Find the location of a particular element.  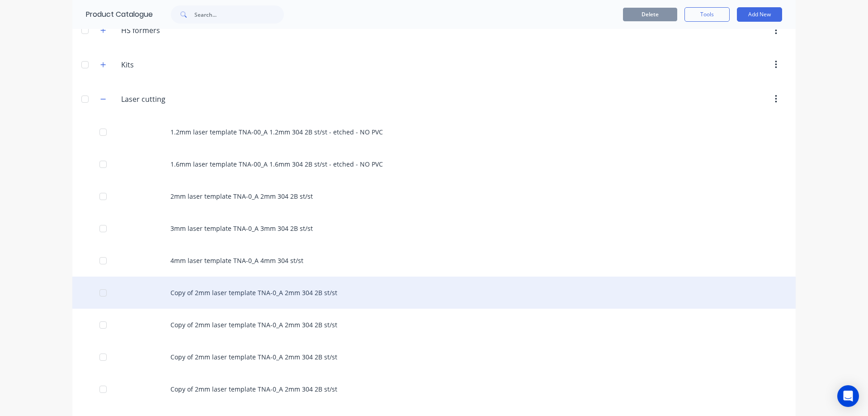

div: Open Intercom Messenger is located at coordinates (848, 396).